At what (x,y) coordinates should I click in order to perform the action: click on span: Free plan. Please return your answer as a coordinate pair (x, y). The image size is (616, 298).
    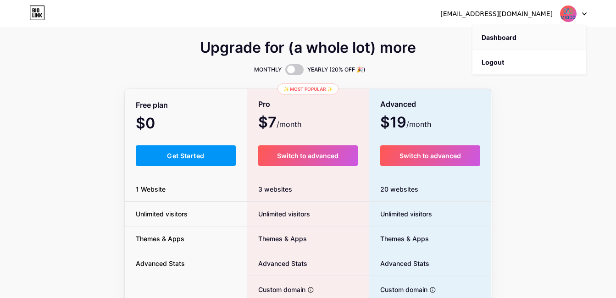
    Looking at the image, I should click on (152, 105).